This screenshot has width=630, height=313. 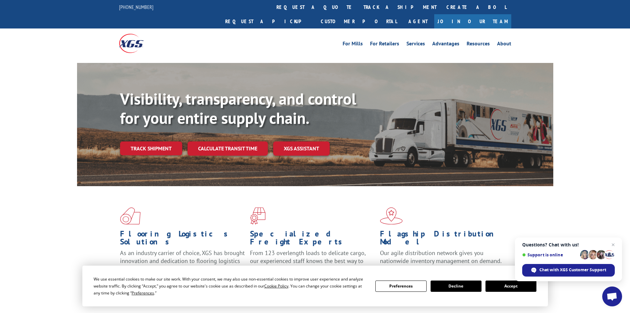 What do you see at coordinates (151, 148) in the screenshot?
I see `a: Track shipment` at bounding box center [151, 148].